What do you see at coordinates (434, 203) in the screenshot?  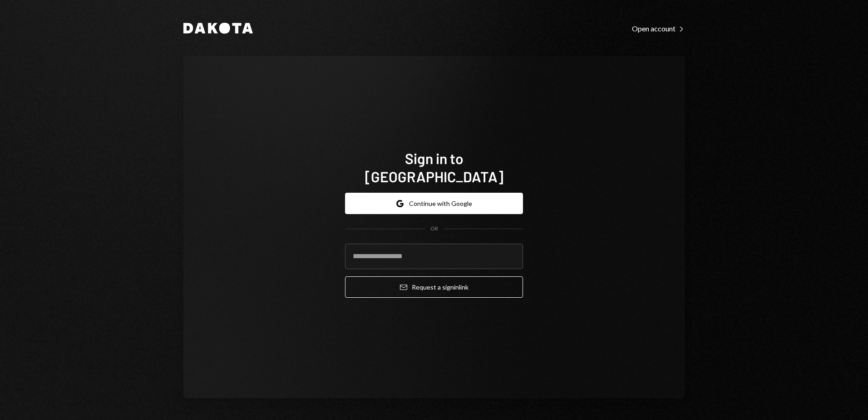 I see `button: Continue with Google` at bounding box center [434, 203].